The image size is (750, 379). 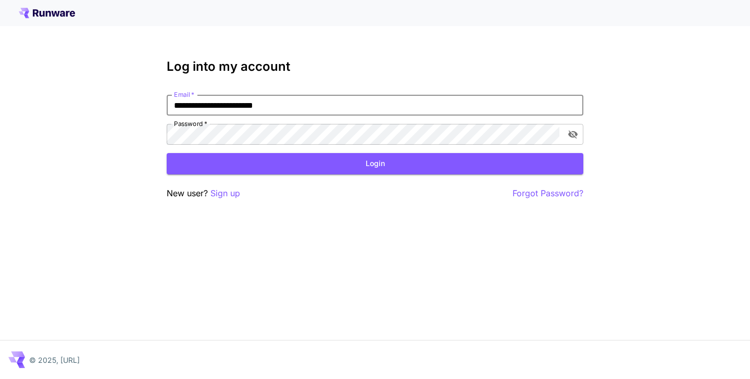 I want to click on button: Login, so click(x=375, y=164).